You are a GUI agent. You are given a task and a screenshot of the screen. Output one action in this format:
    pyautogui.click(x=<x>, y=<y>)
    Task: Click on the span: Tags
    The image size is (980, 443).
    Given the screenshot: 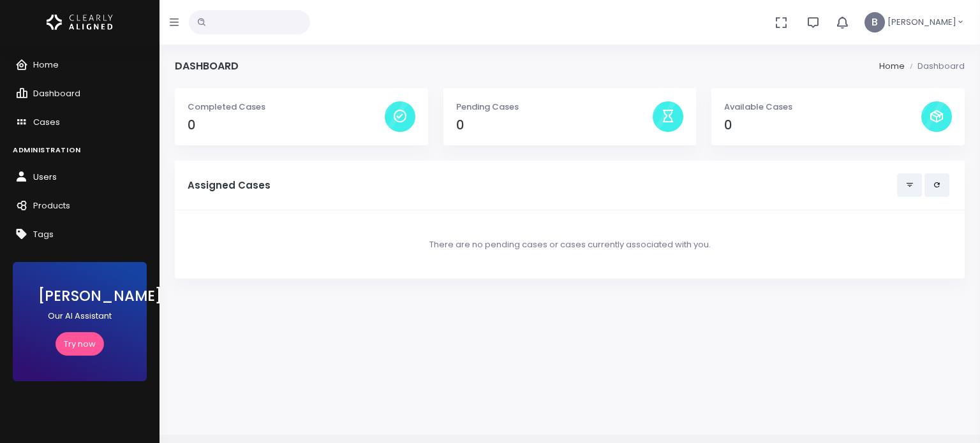 What is the action you would take?
    pyautogui.click(x=43, y=234)
    